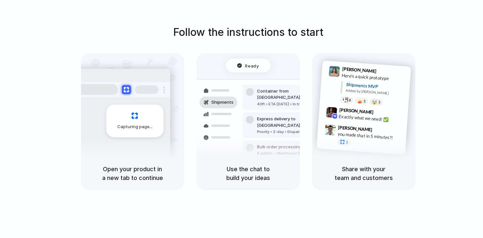  I want to click on span: Shipments, so click(222, 102).